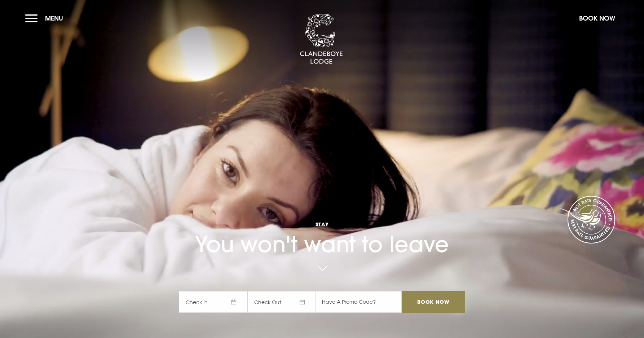 The width and height of the screenshot is (644, 338). What do you see at coordinates (282, 302) in the screenshot?
I see `span: Check Out` at bounding box center [282, 302].